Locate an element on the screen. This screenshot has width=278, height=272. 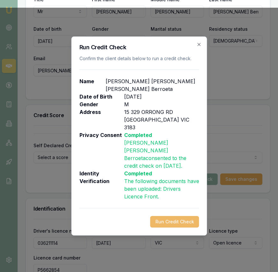
p: The following documents have been uploaded: . is located at coordinates (161, 188).